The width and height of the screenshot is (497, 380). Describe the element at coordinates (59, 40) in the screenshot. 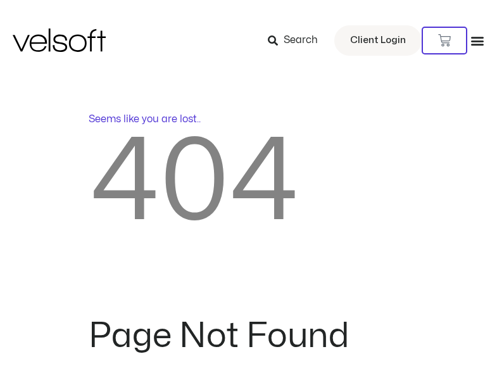

I see `img: Velsoft Training Materials` at that location.